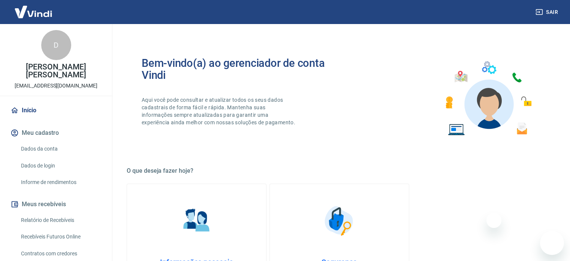 The height and width of the screenshot is (261, 570). What do you see at coordinates (340, 220) in the screenshot?
I see `img: Segurança` at bounding box center [340, 220].